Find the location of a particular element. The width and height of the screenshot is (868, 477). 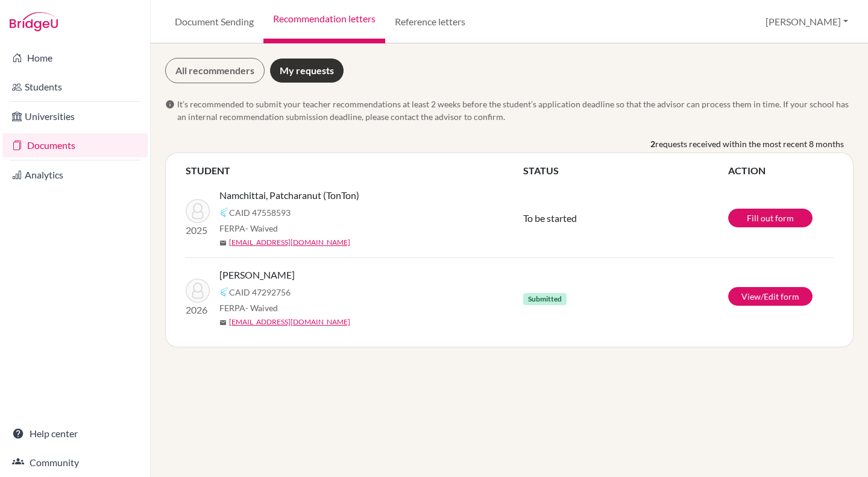

span: Namchittai, Patcharanut (TonTon) is located at coordinates (289, 195).